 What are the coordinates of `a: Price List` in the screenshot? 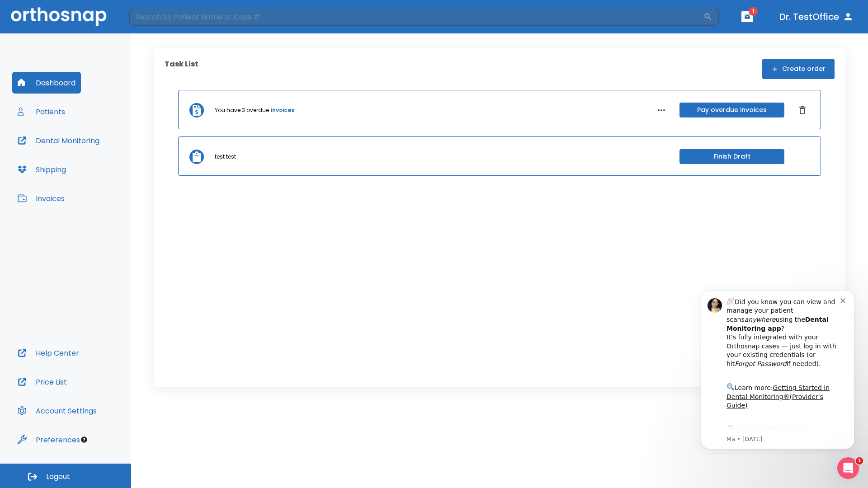 It's located at (42, 382).